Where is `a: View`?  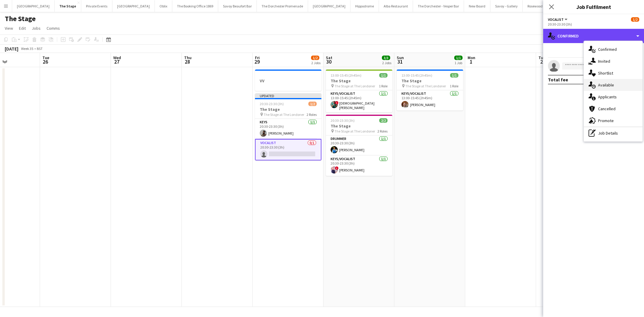
a: View is located at coordinates (9, 28).